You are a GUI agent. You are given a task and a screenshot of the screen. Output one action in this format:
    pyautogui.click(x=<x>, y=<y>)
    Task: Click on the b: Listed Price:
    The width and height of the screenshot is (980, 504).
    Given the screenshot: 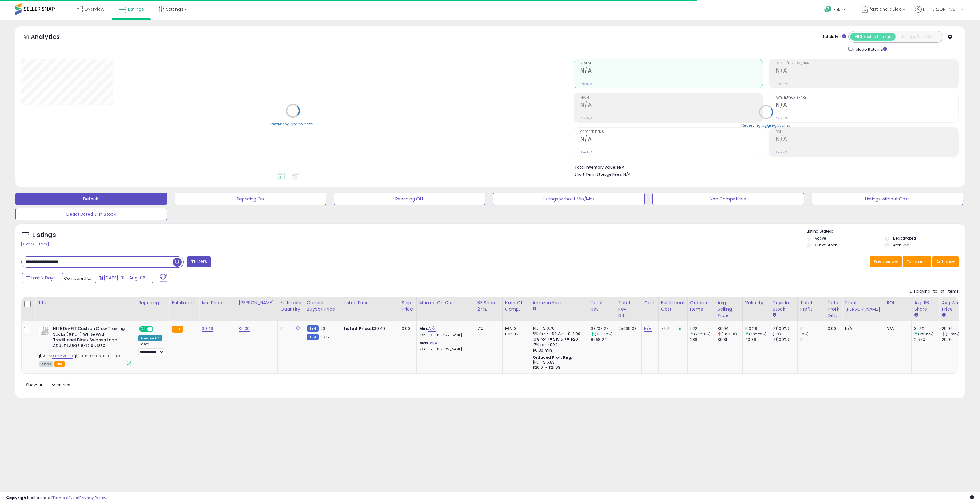 What is the action you would take?
    pyautogui.click(x=358, y=328)
    